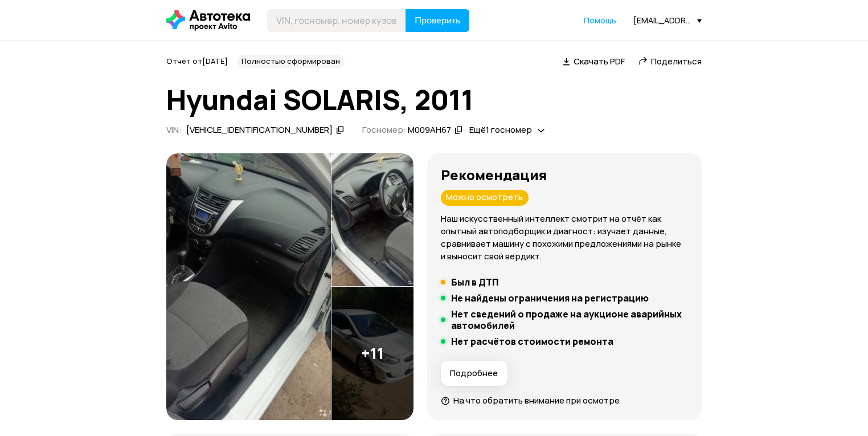  I want to click on div: М009АН67, so click(429, 130).